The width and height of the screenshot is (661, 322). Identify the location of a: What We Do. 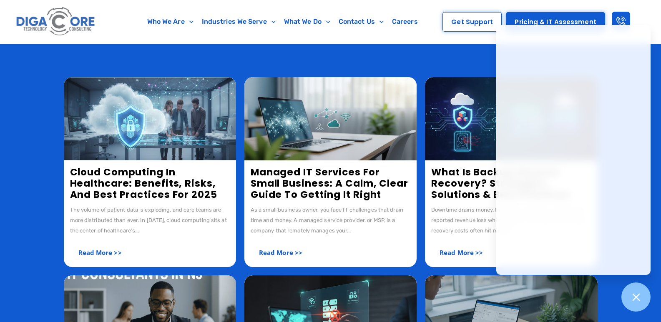
(307, 22).